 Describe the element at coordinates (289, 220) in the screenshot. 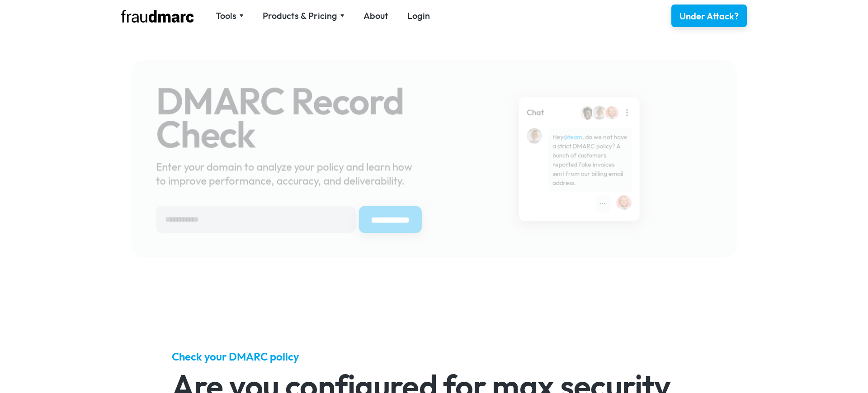

I see `form: Hero Sign Up Form` at that location.